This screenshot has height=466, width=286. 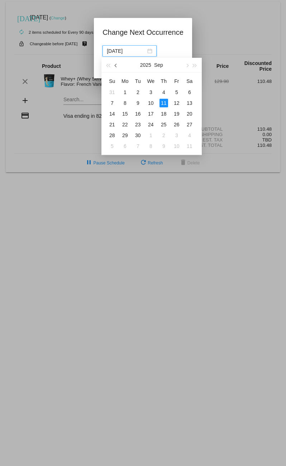 What do you see at coordinates (177, 81) in the screenshot?
I see `th: Fri` at bounding box center [177, 81].